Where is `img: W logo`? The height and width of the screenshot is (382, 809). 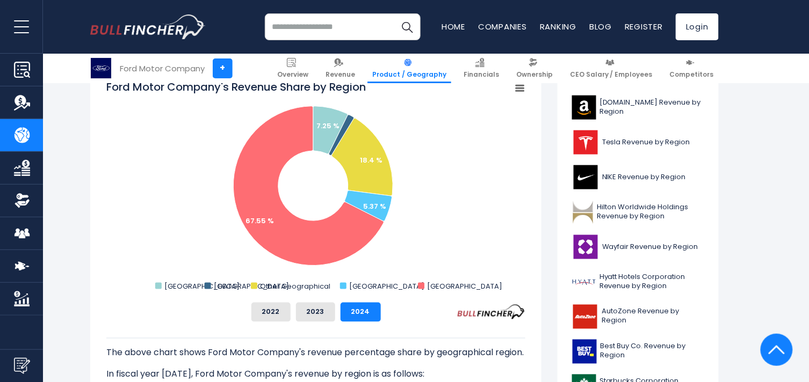 img: W logo is located at coordinates (585, 247).